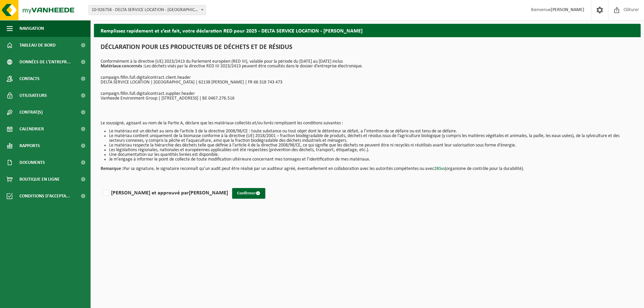 This screenshot has height=308, width=644. What do you see at coordinates (367, 30) in the screenshot?
I see `h2: Remplissez rapidement et c’est fait, votre déclaration RED pour 2025 - DELTA SERVICE LOCATION - [...` at bounding box center [367, 30].